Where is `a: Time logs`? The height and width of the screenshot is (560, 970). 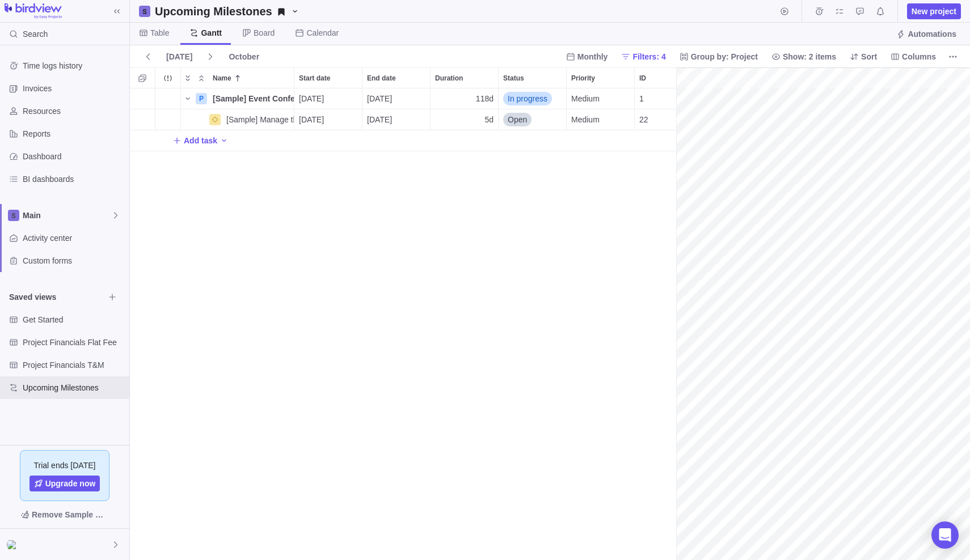 a: Time logs is located at coordinates (819, 13).